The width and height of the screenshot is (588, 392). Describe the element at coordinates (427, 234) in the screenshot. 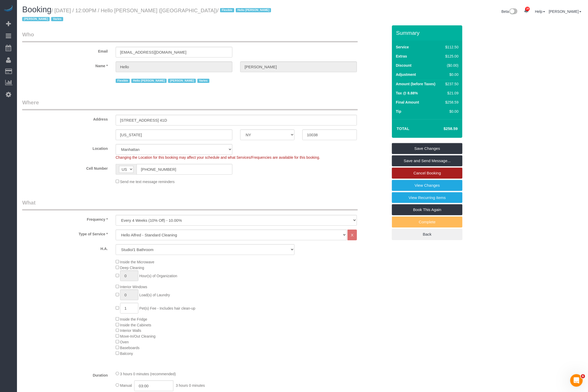

I see `a: Back` at that location.